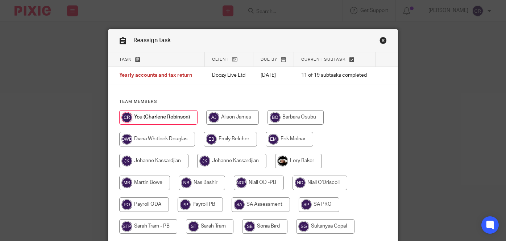 The height and width of the screenshot is (241, 506). Describe the element at coordinates (229, 75) in the screenshot. I see `p: Doozy Live Ltd` at that location.